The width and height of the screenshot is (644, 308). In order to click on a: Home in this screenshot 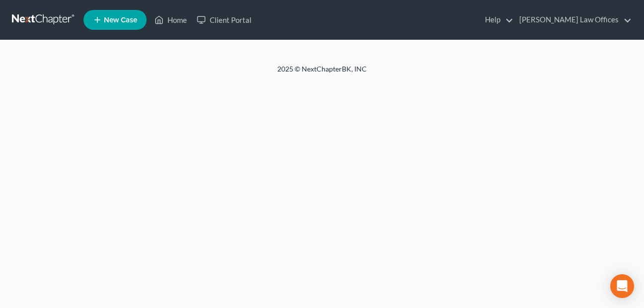, I will do `click(171, 20)`.